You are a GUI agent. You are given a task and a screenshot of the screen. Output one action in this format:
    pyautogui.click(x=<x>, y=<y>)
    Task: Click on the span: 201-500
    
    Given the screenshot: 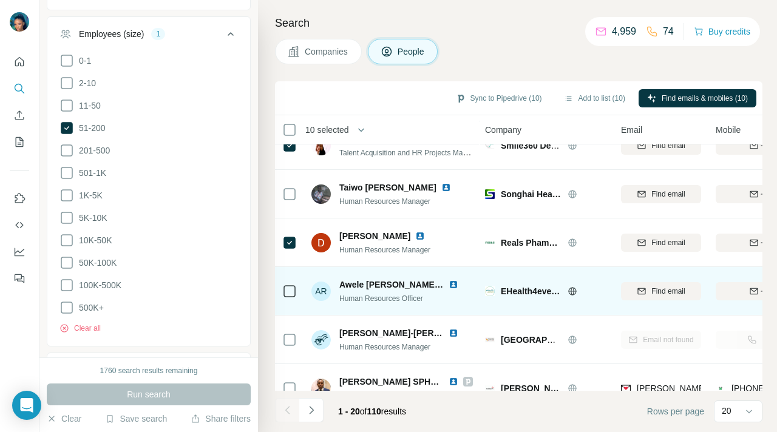 What is the action you would take?
    pyautogui.click(x=92, y=151)
    